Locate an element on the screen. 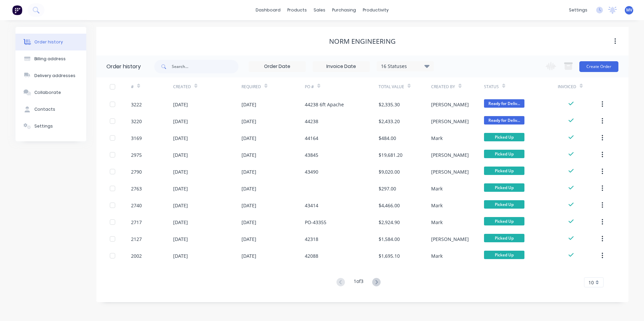  div: 2740 is located at coordinates (136, 205).